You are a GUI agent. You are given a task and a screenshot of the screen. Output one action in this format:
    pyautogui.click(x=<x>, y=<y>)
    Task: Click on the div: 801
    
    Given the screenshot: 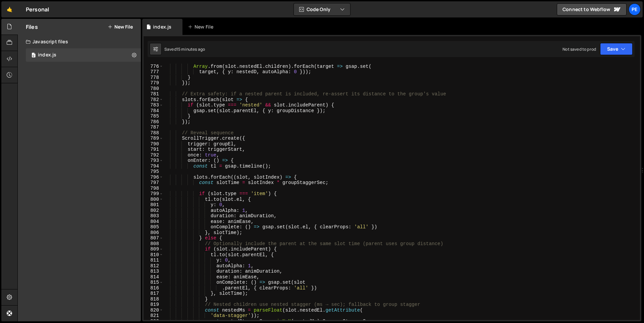 What is the action you would take?
    pyautogui.click(x=154, y=205)
    